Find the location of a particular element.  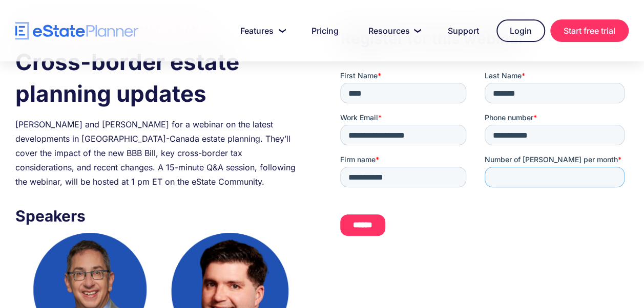

h1: Cross-border estate planning updates is located at coordinates (159, 78).